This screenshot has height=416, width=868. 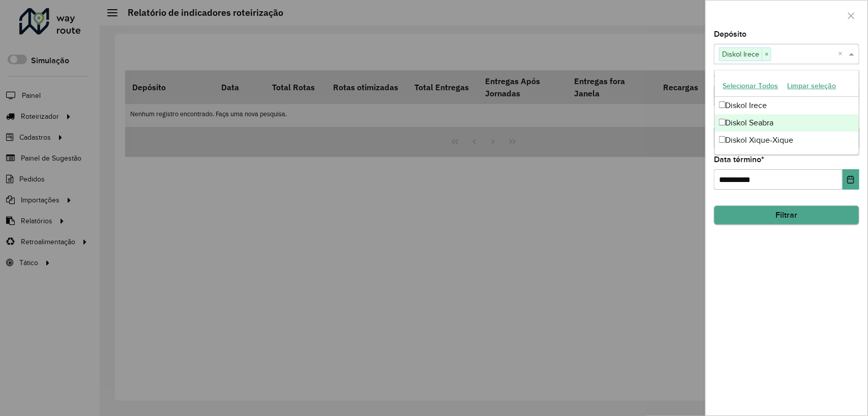 I want to click on div: Diskol Xique-Xique, so click(x=787, y=140).